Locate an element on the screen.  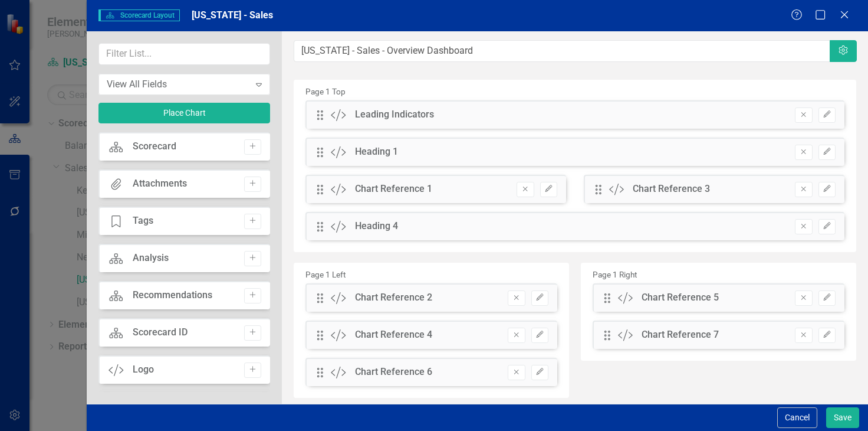
div: Chart Reference 4 is located at coordinates (394, 335).